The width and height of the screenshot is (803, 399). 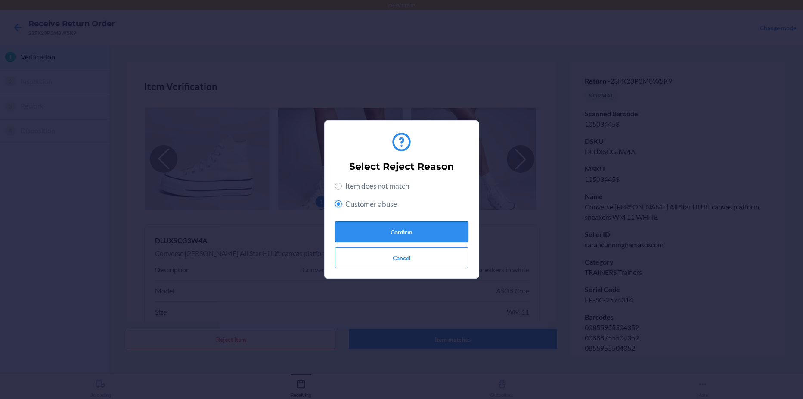 What do you see at coordinates (402, 232) in the screenshot?
I see `button: Confirm` at bounding box center [402, 232].